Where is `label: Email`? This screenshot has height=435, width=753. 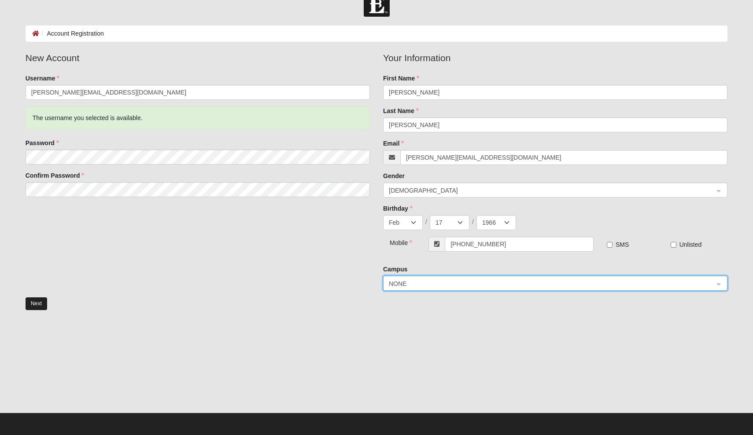
label: Email is located at coordinates (393, 143).